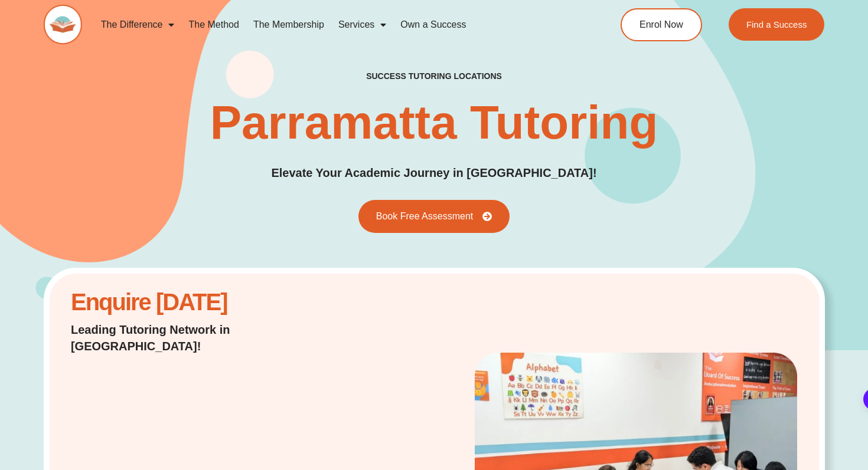  Describe the element at coordinates (137, 25) in the screenshot. I see `a: The Difference` at that location.